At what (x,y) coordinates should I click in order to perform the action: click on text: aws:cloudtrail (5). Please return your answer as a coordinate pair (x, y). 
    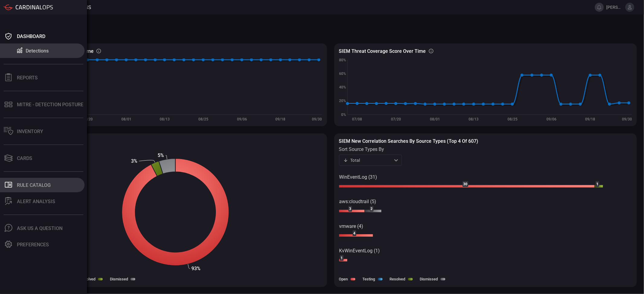
    Looking at the image, I should click on (357, 201).